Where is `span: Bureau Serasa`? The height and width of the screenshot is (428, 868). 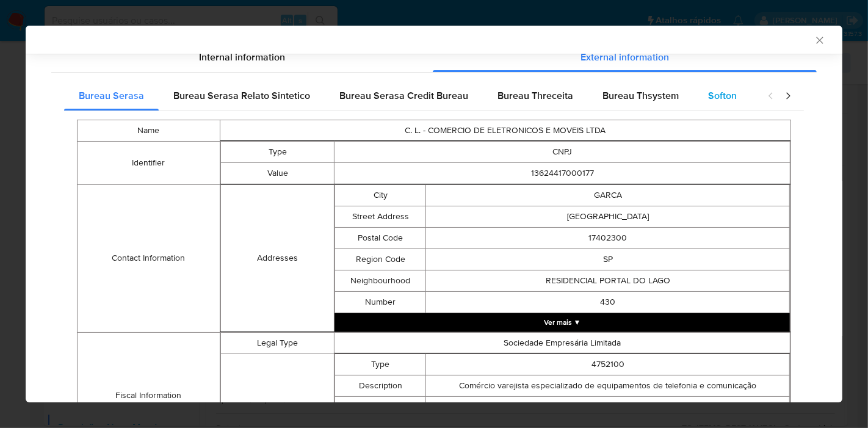 span: Bureau Serasa is located at coordinates (111, 95).